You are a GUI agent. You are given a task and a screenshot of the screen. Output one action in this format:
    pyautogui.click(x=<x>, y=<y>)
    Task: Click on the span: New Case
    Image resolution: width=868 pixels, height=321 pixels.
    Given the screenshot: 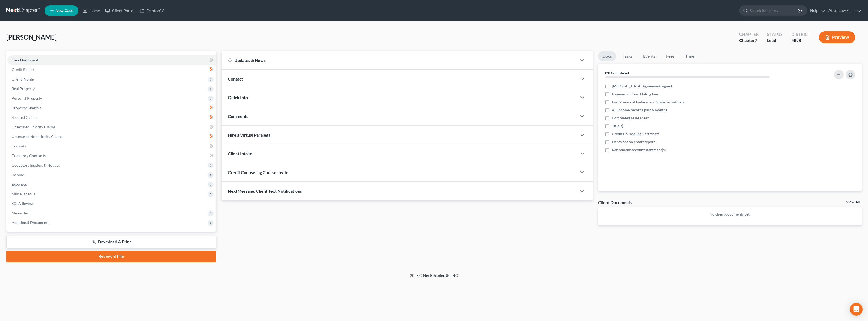 What is the action you would take?
    pyautogui.click(x=64, y=11)
    